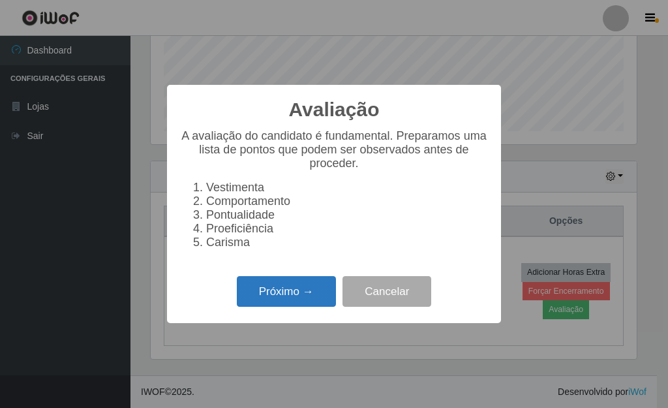 The height and width of the screenshot is (408, 668). What do you see at coordinates (387, 291) in the screenshot?
I see `button: Cancelar` at bounding box center [387, 291].